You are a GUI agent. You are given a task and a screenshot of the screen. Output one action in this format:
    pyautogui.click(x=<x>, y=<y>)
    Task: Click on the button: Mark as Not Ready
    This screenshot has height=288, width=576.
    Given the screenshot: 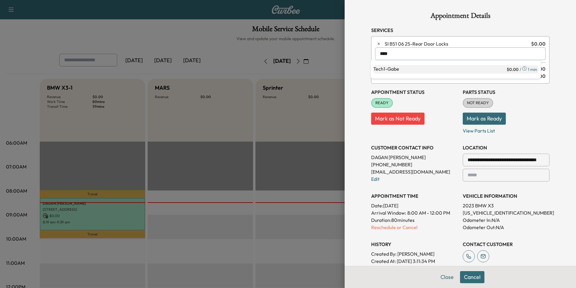 What is the action you would take?
    pyautogui.click(x=398, y=118)
    